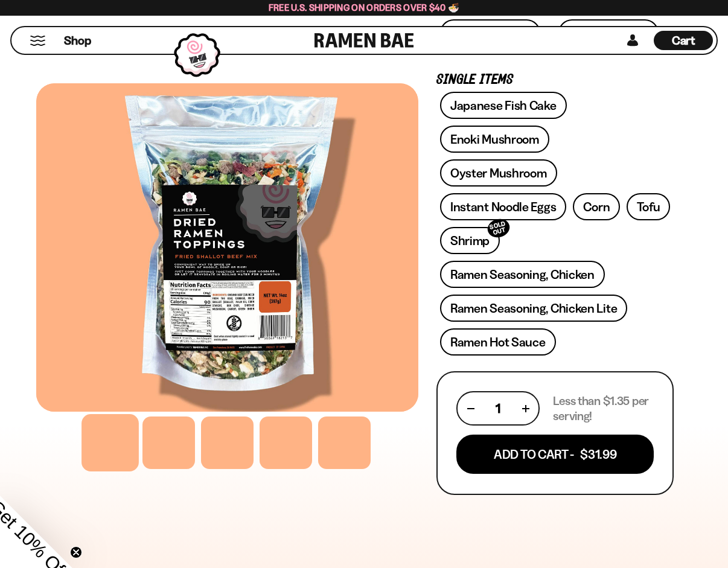 Image resolution: width=728 pixels, height=568 pixels. Describe the element at coordinates (470, 240) in the screenshot. I see `a: ShrimpSOLD OUT` at that location.